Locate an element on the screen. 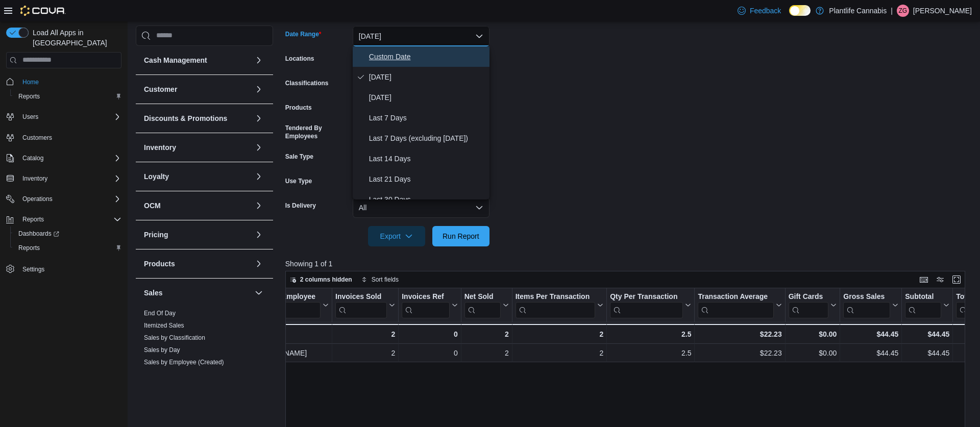  span: Feedback is located at coordinates (766, 11).